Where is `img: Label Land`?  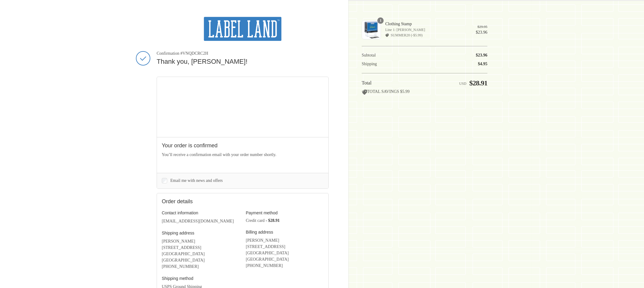 img: Label Land is located at coordinates (242, 29).